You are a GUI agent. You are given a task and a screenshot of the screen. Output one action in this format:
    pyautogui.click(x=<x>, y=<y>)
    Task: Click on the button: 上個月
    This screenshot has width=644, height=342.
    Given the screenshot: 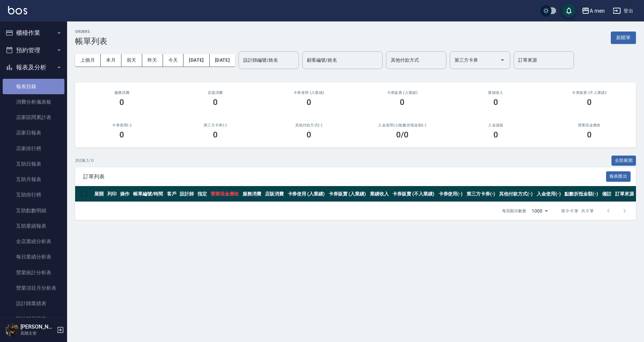 What is the action you would take?
    pyautogui.click(x=88, y=60)
    